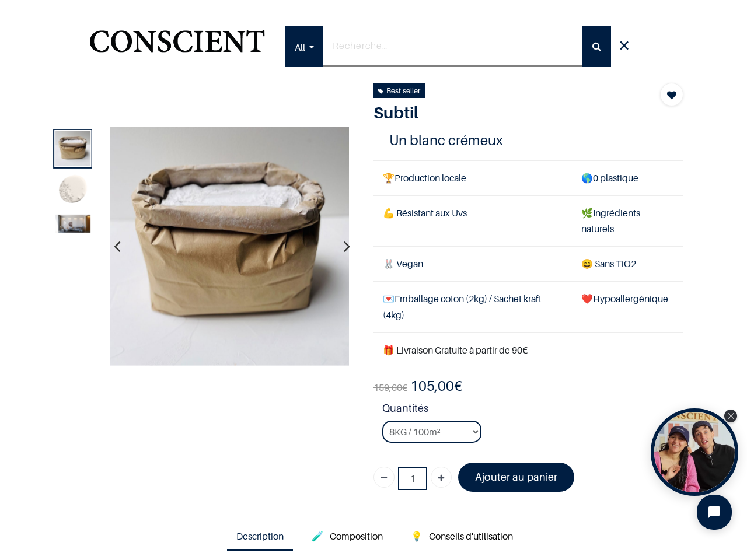  What do you see at coordinates (402, 264) in the screenshot?
I see `span: 🐰 Vegan` at bounding box center [402, 264].